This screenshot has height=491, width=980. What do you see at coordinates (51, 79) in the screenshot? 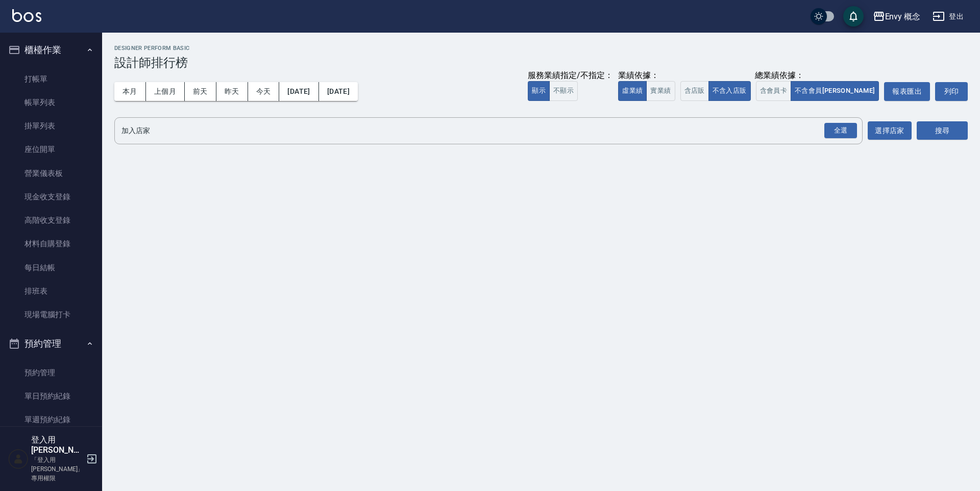
I see `a: 打帳單` at bounding box center [51, 79].